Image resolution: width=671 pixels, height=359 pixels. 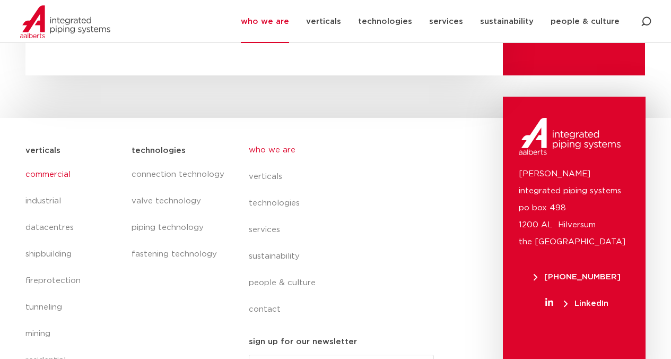 What do you see at coordinates (346, 177) in the screenshot?
I see `a: verticals` at bounding box center [346, 177].